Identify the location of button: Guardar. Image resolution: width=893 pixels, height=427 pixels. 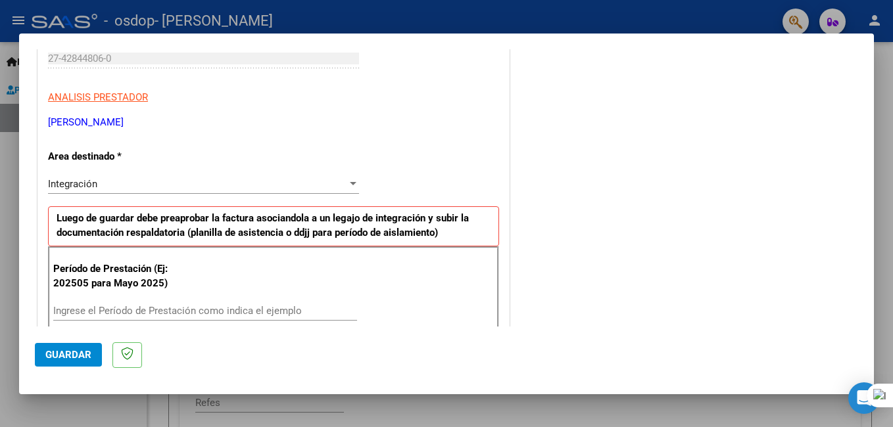
(68, 355).